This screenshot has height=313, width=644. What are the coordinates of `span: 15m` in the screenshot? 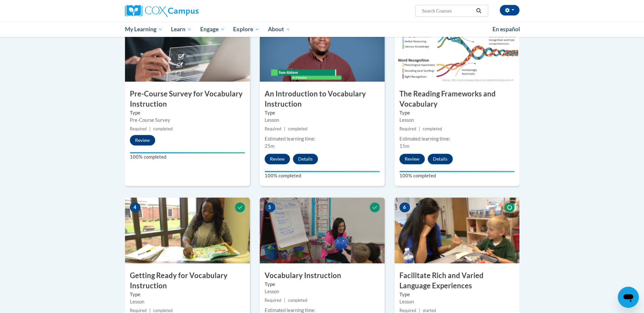 It's located at (404, 146).